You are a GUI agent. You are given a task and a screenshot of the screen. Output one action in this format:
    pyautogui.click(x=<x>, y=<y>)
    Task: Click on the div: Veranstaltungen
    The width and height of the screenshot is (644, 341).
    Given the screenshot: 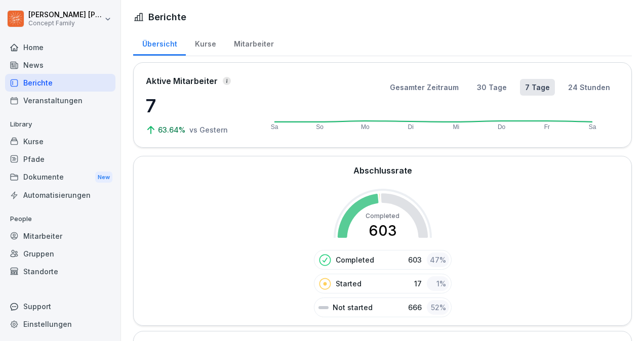 What is the action you would take?
    pyautogui.click(x=60, y=100)
    